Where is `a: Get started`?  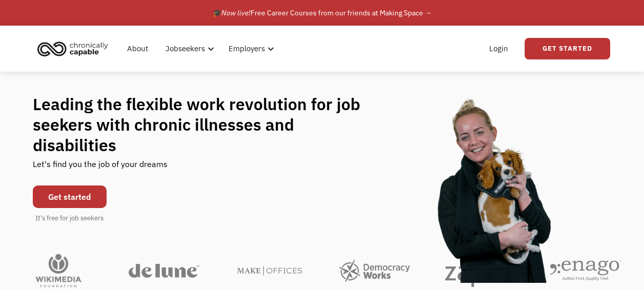
a: Get started is located at coordinates (70, 197).